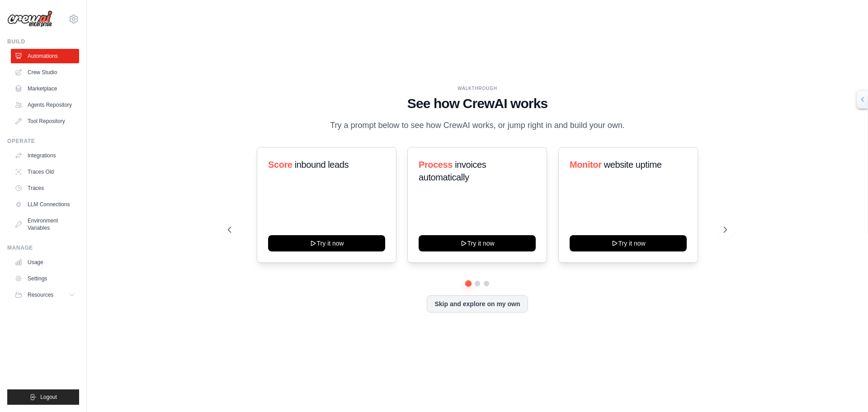  What do you see at coordinates (436, 165) in the screenshot?
I see `span: Process` at bounding box center [436, 165].